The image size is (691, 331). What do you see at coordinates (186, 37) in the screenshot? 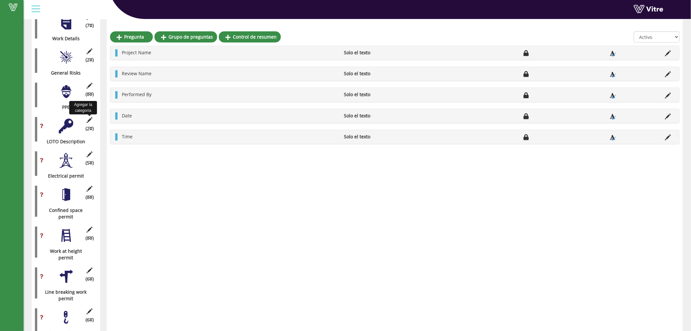
I see `a: Grupo de preguntas` at bounding box center [186, 37].